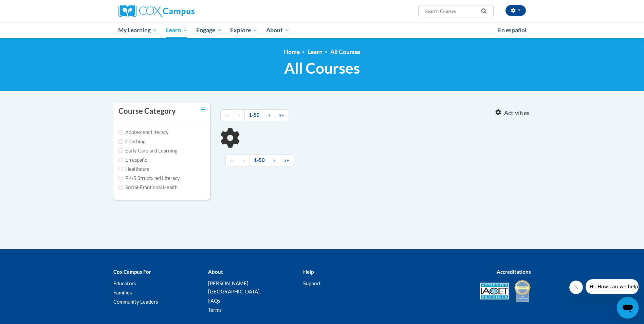 Image resolution: width=644 pixels, height=324 pixels. I want to click on div: Main menu, so click(322, 30).